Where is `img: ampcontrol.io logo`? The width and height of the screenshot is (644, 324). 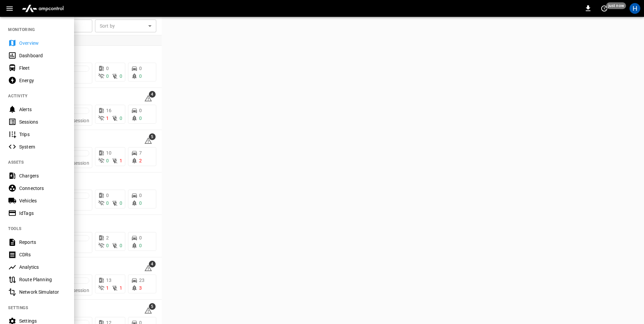
img: ampcontrol.io logo is located at coordinates (43, 9).